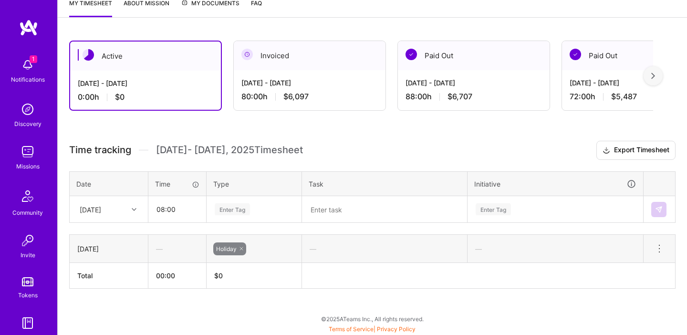 The width and height of the screenshot is (687, 335). Describe the element at coordinates (100, 150) in the screenshot. I see `span: Time tracking` at that location.